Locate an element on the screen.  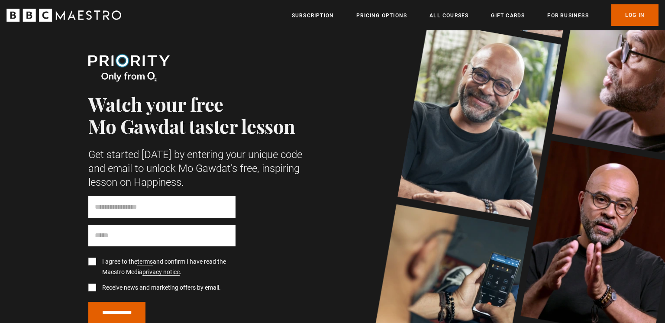
nav: Primary is located at coordinates (475, 15).